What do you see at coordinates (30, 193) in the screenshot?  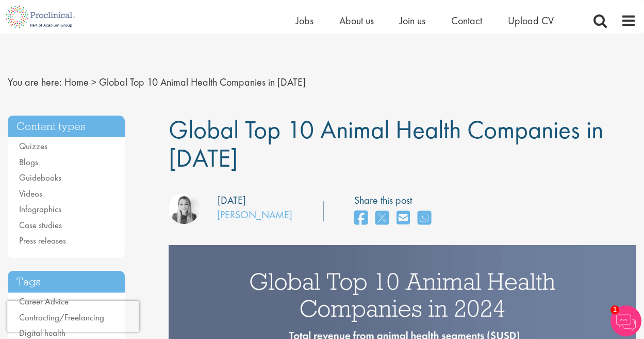 I see `a: Videos` at bounding box center [30, 193].